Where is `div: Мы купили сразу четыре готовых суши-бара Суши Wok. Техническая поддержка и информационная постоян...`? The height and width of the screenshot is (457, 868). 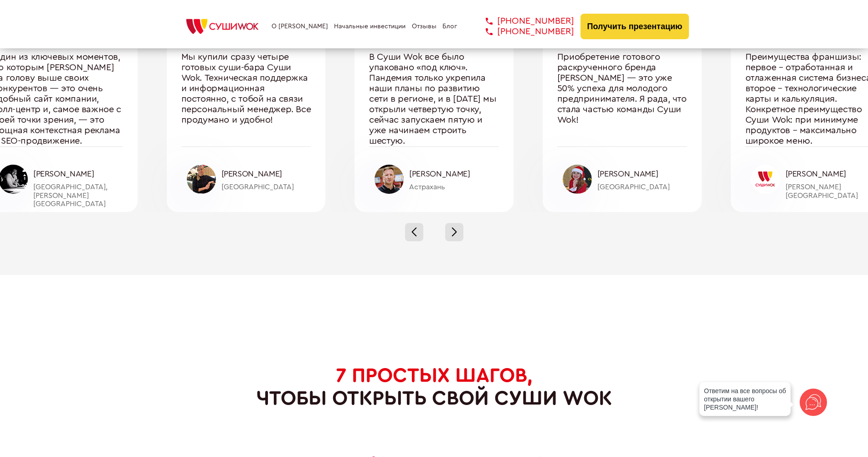 div: Мы купили сразу четыре готовых суши-бара Суши Wok. Техническая поддержка и информационная постоян... is located at coordinates (246, 99).